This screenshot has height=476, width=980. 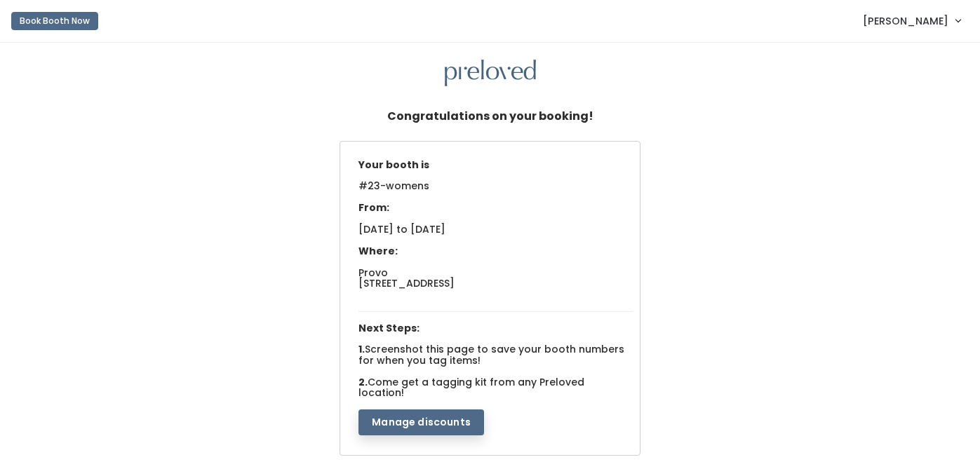 What do you see at coordinates (490, 117) in the screenshot?
I see `h5: Congratulations on your booking!` at bounding box center [490, 117].